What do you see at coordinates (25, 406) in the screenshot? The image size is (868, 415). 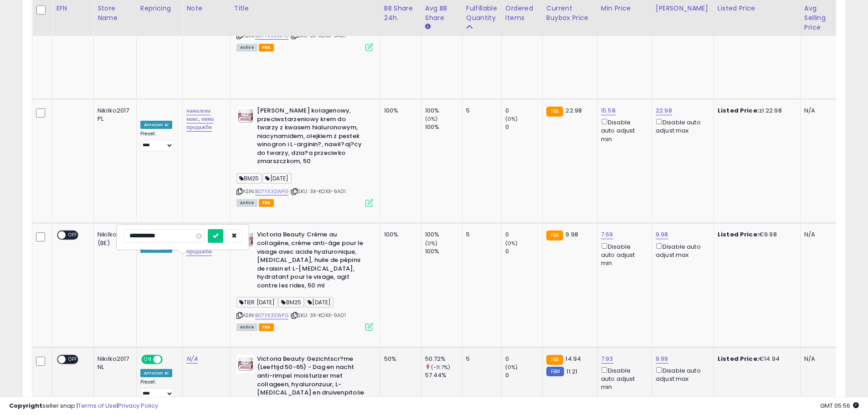 I see `strong: Copyright` at bounding box center [25, 406].